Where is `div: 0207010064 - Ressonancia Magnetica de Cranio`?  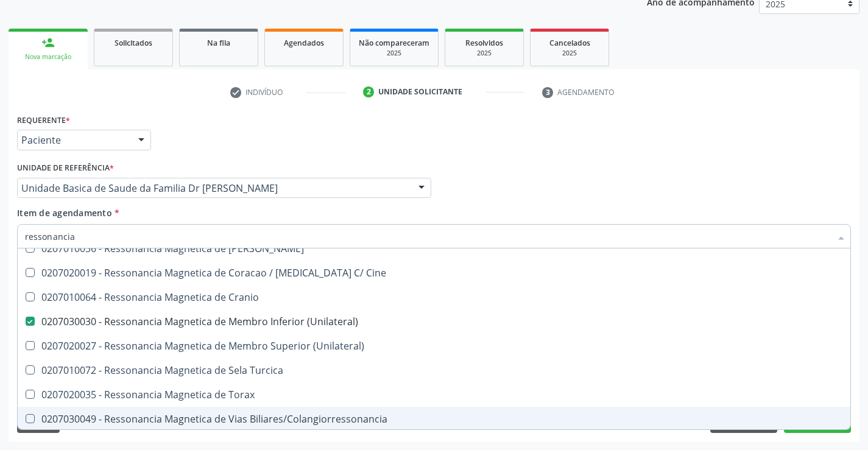
div: 0207010064 - Ressonancia Magnetica de Cranio is located at coordinates (434, 297).